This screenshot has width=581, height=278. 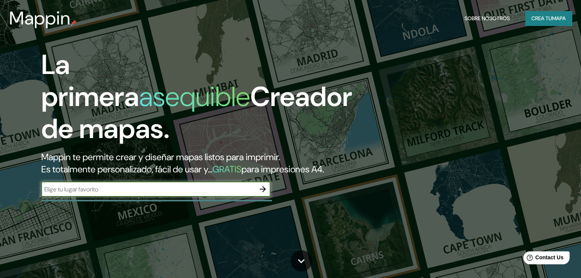 I want to click on button: Crea tumapa, so click(x=548, y=18).